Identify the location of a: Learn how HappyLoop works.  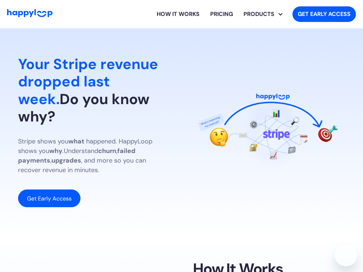
(178, 14).